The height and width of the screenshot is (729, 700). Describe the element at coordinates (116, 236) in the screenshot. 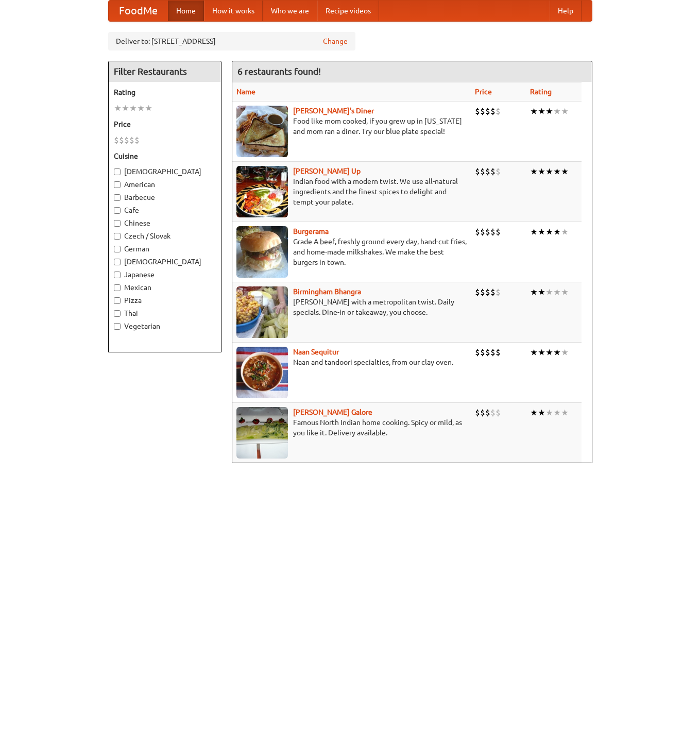

I see `input: Czech / Slovak` at that location.